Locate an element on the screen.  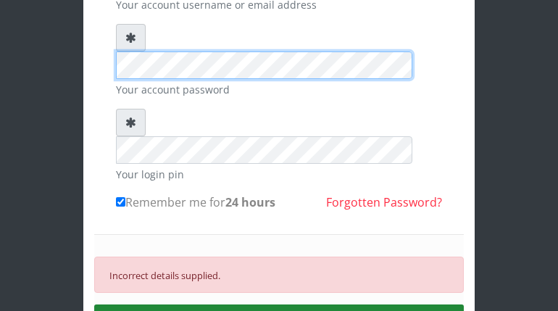
b: 24 hours is located at coordinates (250, 202).